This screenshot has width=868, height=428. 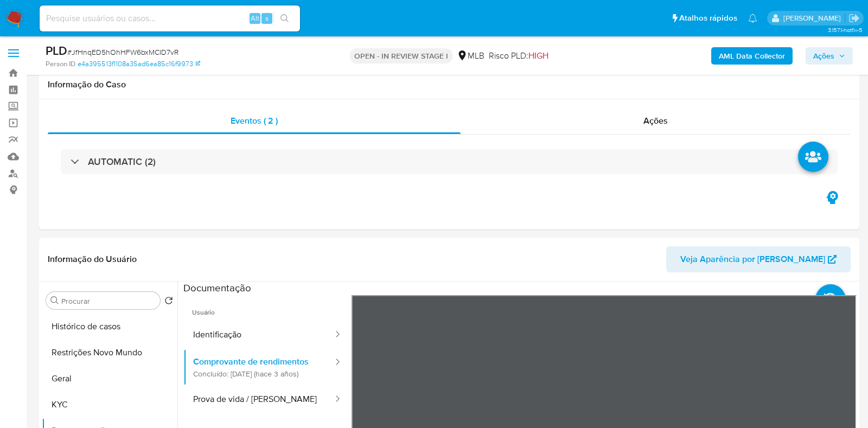 What do you see at coordinates (110, 405) in the screenshot?
I see `button: KYC` at bounding box center [110, 405].